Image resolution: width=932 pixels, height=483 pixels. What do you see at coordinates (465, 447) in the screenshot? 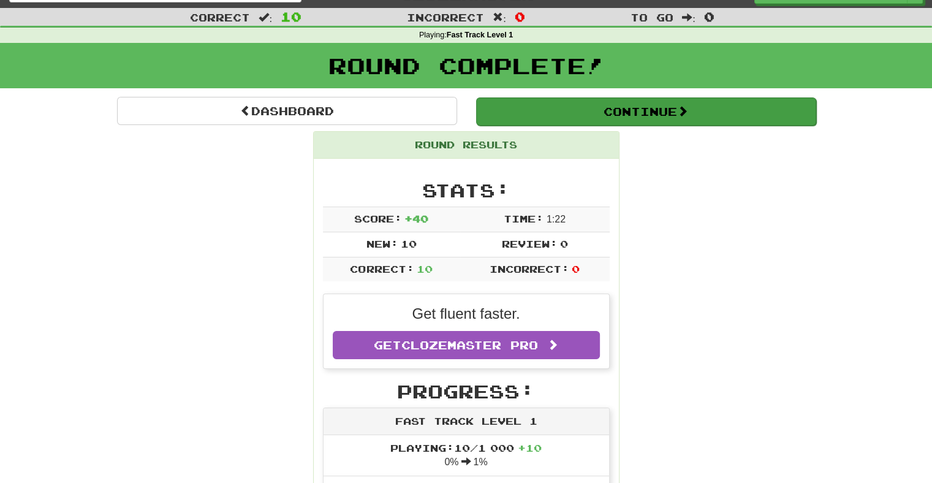
I see `span: Playing: 10 / 1 000` at bounding box center [465, 447].